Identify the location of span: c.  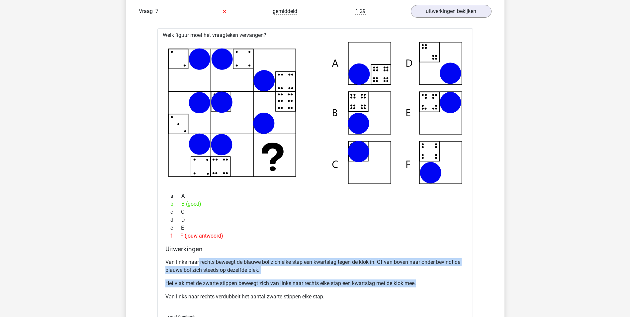
(176, 212).